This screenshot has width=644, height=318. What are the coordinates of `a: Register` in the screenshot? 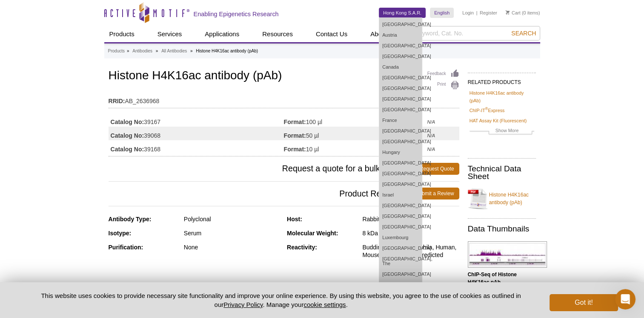 It's located at (488, 13).